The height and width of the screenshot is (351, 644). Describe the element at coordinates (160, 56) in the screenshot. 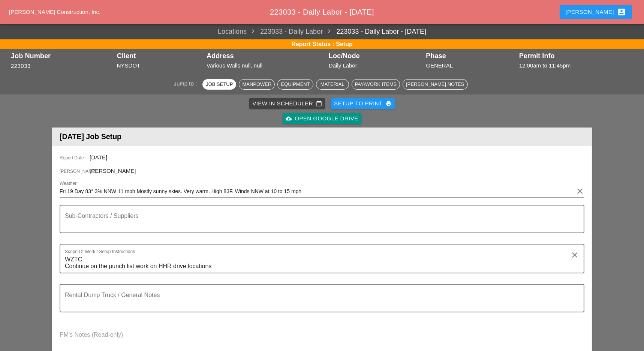

I see `div: Client` at that location.